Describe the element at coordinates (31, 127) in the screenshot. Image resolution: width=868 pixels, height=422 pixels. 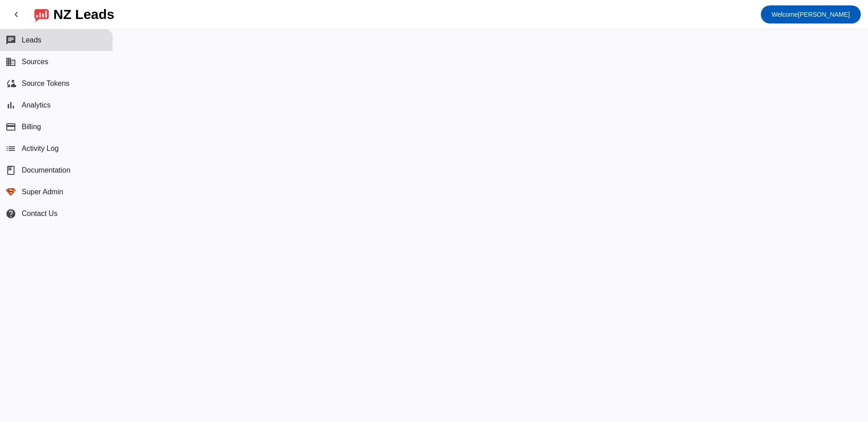
I see `span: Billing` at that location.